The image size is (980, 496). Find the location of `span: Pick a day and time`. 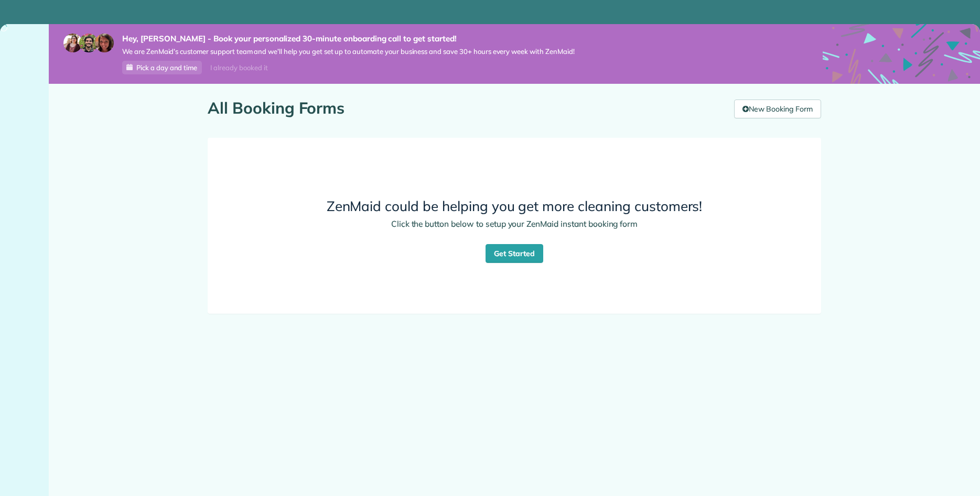

span: Pick a day and time is located at coordinates (167, 68).